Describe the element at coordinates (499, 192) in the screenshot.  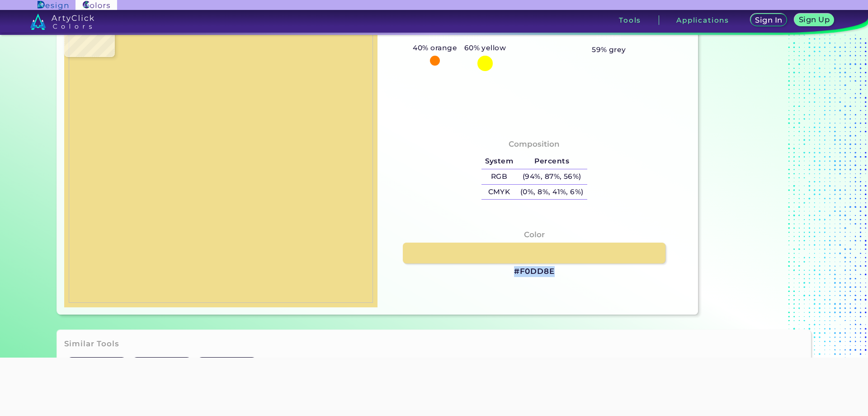
I see `h5: CMYK` at that location.